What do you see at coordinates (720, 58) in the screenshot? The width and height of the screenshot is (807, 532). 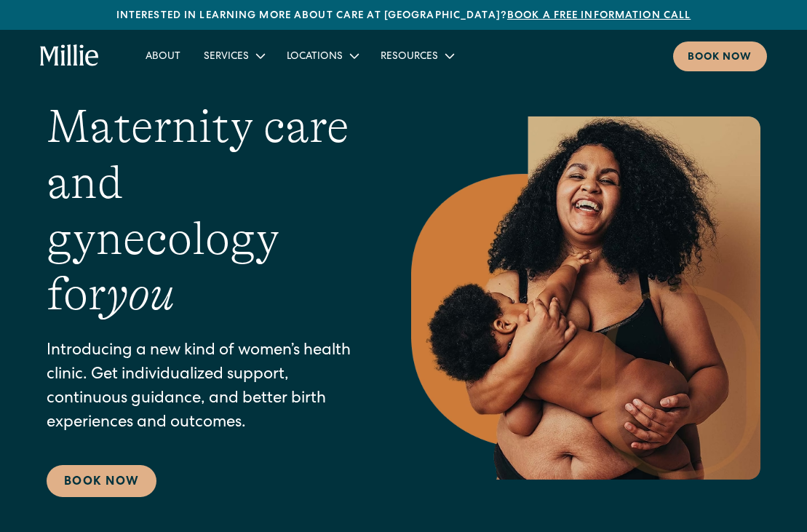 I see `div: Book now` at bounding box center [720, 58].